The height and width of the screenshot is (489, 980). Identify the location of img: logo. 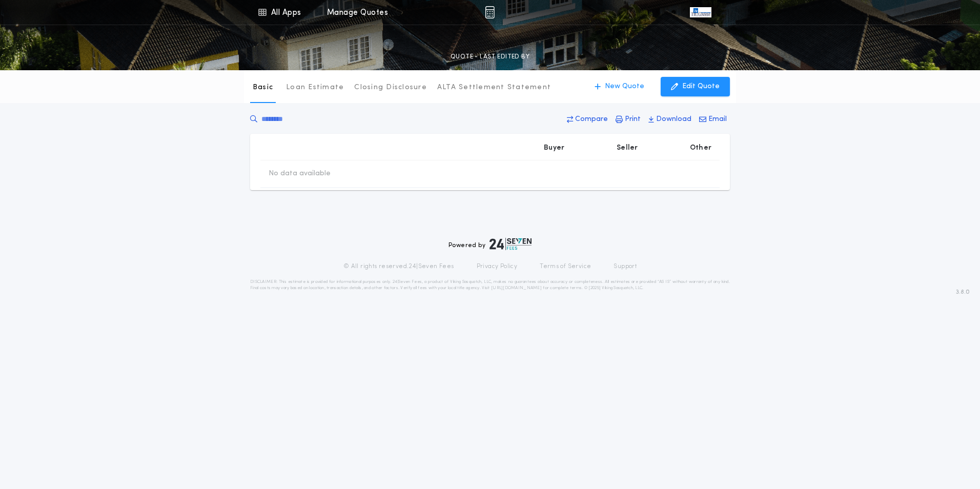
(511, 244).